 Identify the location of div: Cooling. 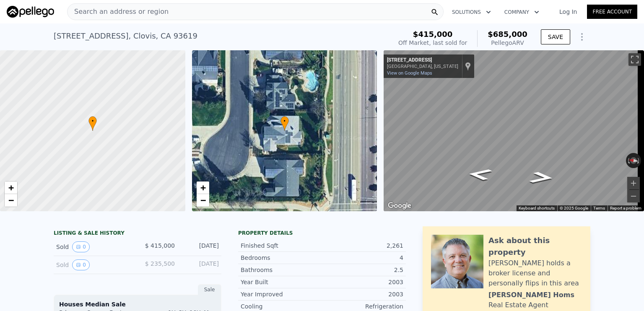
(281, 306).